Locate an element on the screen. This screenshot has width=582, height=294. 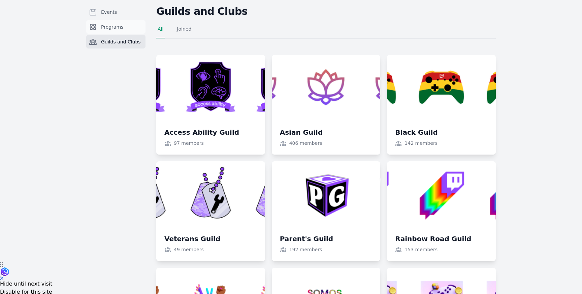
a: All is located at coordinates (160, 32).